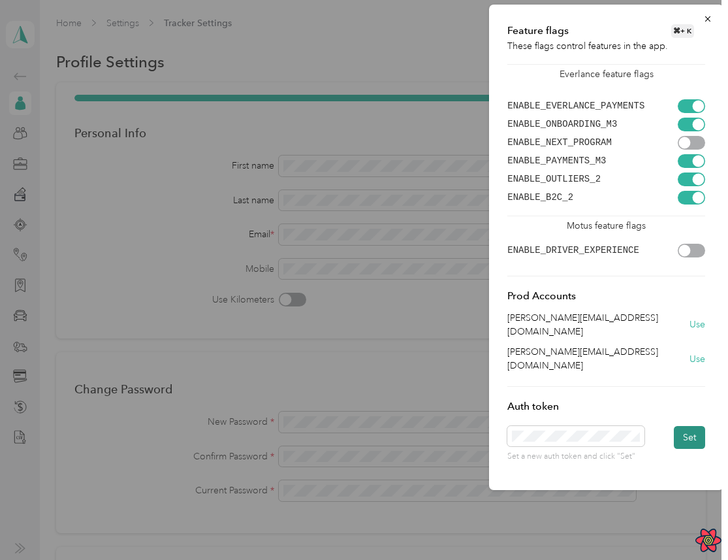 This screenshot has width=728, height=560. Describe the element at coordinates (576, 106) in the screenshot. I see `code: ENABLE_EVERLANCE_PAYMENTS` at that location.